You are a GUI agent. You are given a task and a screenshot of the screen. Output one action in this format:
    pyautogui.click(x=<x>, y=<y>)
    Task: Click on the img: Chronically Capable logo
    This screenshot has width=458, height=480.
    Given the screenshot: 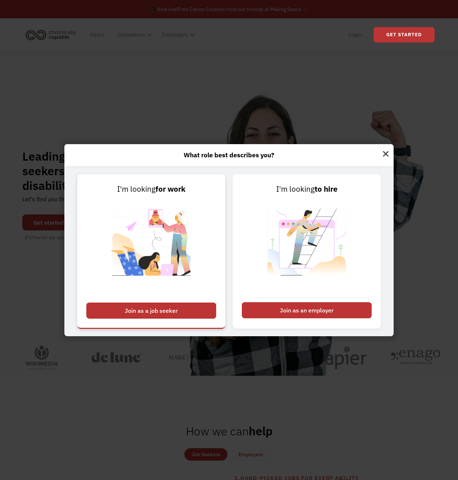 What is the action you would take?
    pyautogui.click(x=51, y=35)
    